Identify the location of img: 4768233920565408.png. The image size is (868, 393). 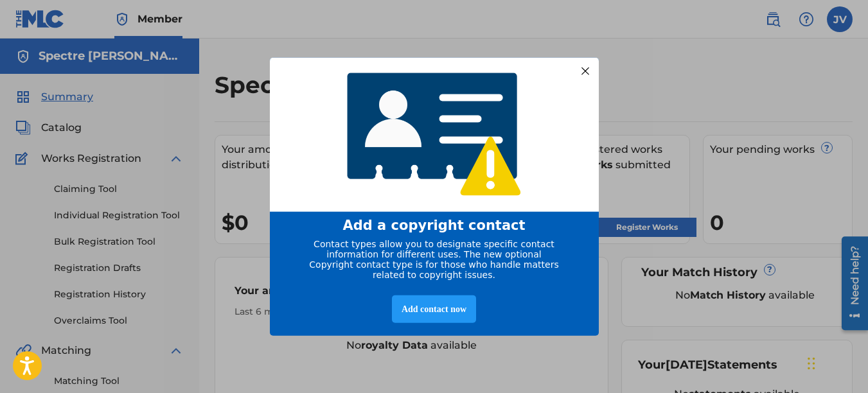
(434, 135).